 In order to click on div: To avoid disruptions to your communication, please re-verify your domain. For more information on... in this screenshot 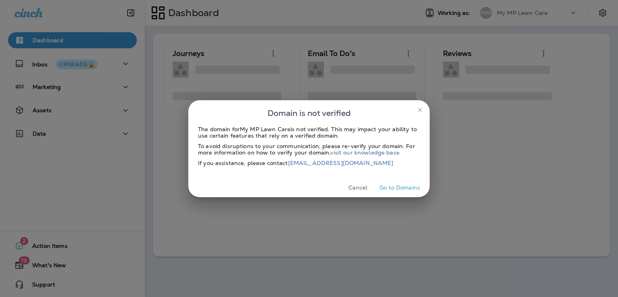, I will do `click(309, 149)`.